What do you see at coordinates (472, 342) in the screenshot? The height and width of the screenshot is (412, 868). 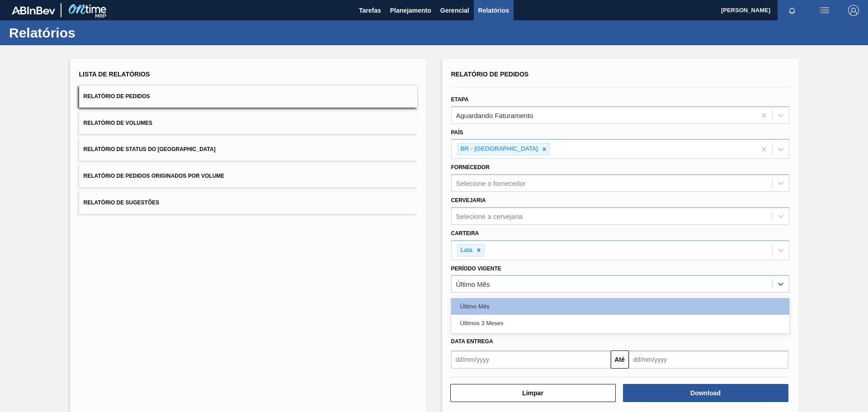 I see `span: Data Entrega` at bounding box center [472, 342].